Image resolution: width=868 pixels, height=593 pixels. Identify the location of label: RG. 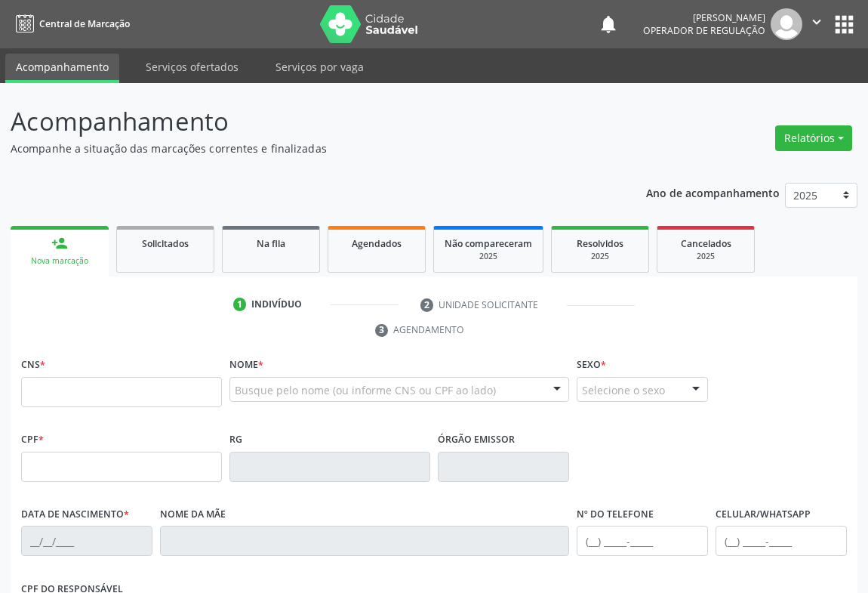
(236, 439).